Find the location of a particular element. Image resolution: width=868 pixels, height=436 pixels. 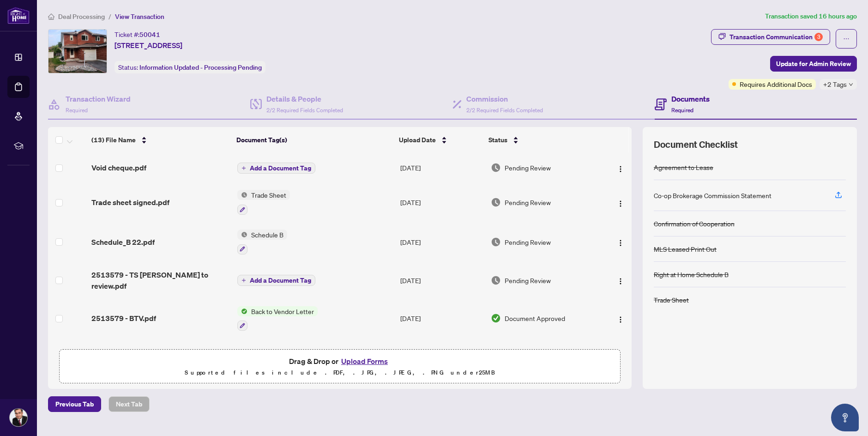

span: Back to Vendor Letter is located at coordinates (282, 312).